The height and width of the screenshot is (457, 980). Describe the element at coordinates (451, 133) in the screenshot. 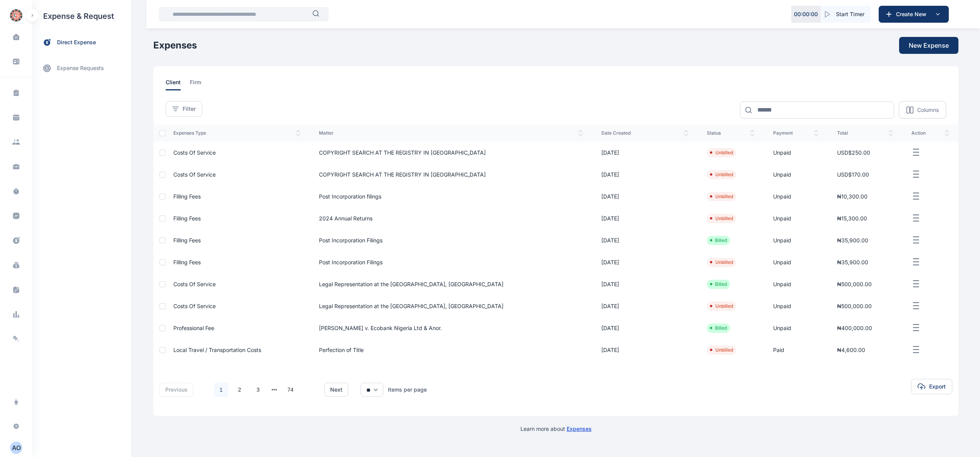

I see `span: matter` at that location.